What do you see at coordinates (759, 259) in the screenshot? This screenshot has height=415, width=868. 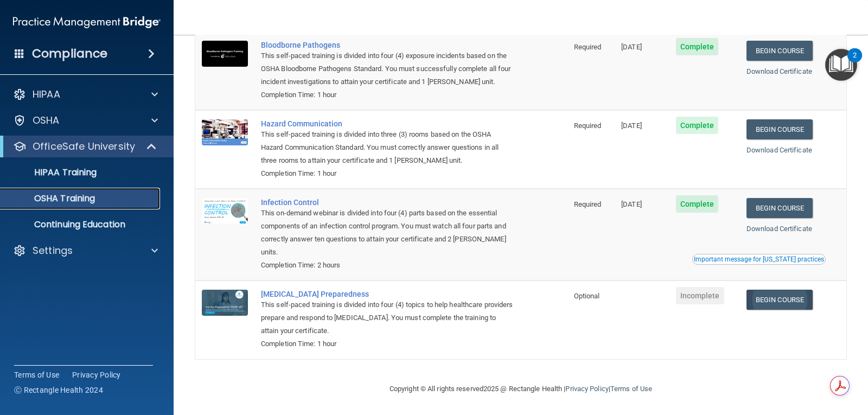 I see `button: Read this if you are a dental practitioner in the state of CA` at bounding box center [759, 259].